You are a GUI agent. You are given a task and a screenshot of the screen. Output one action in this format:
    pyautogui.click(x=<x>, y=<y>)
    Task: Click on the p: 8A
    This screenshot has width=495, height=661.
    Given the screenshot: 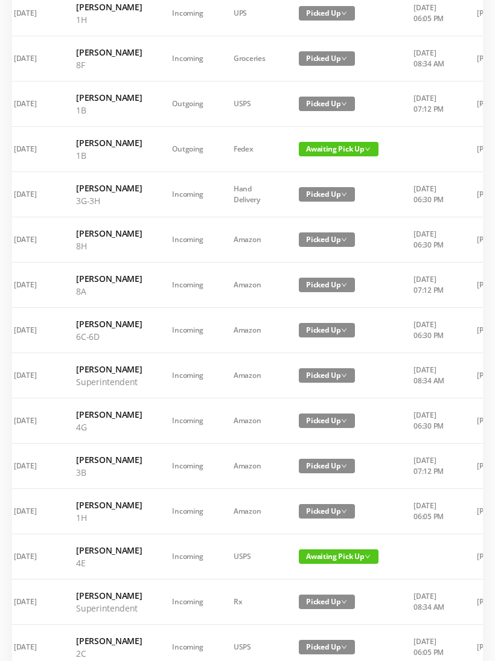 What is the action you would take?
    pyautogui.click(x=109, y=291)
    